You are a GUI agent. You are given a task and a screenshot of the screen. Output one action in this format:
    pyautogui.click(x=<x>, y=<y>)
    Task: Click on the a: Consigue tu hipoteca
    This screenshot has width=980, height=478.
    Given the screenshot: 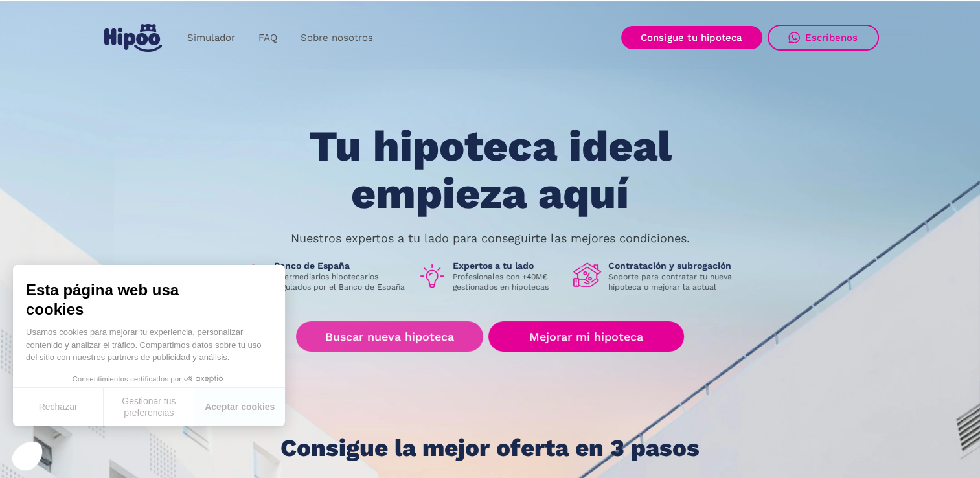 What is the action you would take?
    pyautogui.click(x=692, y=38)
    